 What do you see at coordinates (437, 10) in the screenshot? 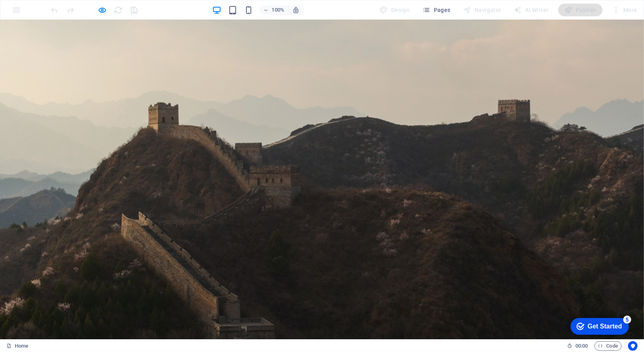
I see `button: Pages` at bounding box center [437, 10].